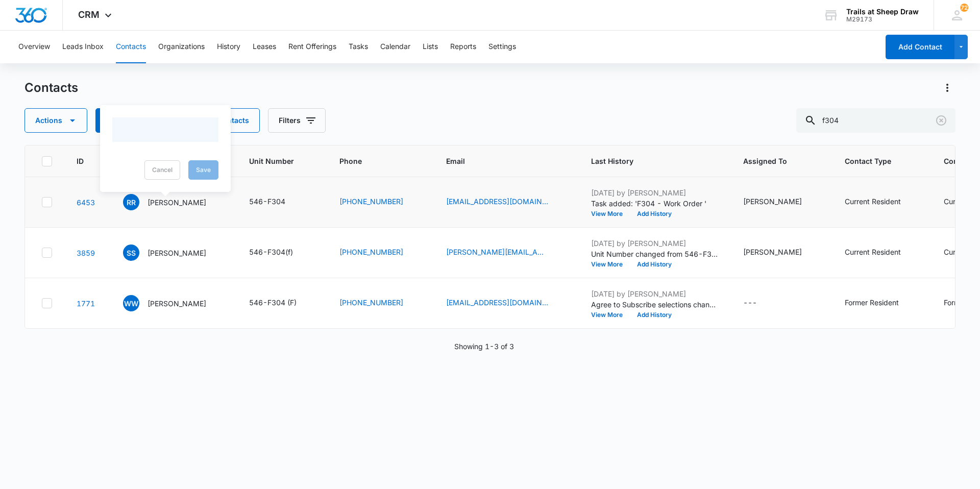 This screenshot has height=489, width=980. Describe the element at coordinates (86, 252) in the screenshot. I see `a: Navigate to contact details page for Shane Sanford` at that location.